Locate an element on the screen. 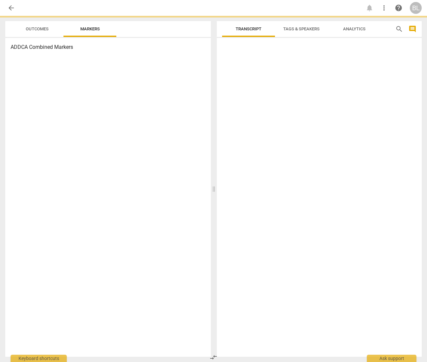 The height and width of the screenshot is (362, 427). span: Markers is located at coordinates (90, 29).